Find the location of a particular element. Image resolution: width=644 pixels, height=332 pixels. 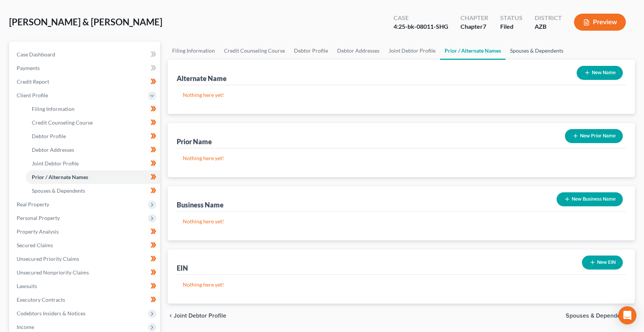

button: New Name is located at coordinates (600, 73).